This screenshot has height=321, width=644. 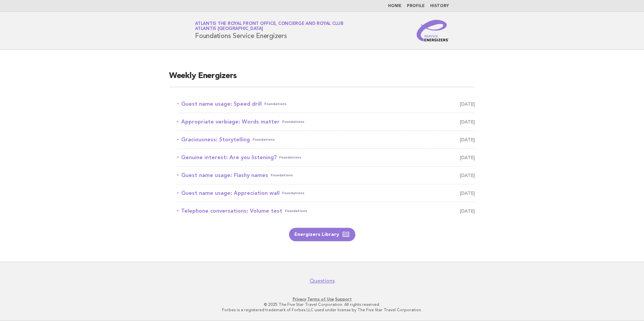 I want to click on a: Profile, so click(x=415, y=6).